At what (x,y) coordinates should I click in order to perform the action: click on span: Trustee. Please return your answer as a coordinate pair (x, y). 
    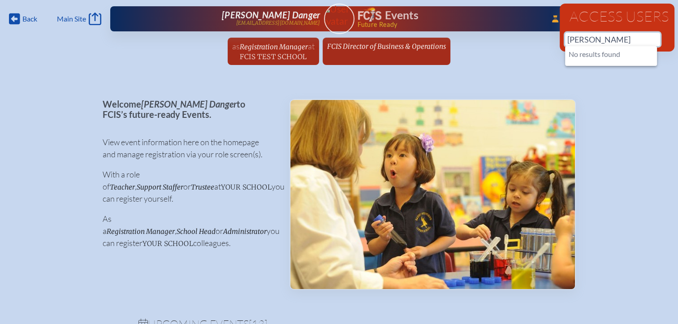
    Looking at the image, I should click on (203, 187).